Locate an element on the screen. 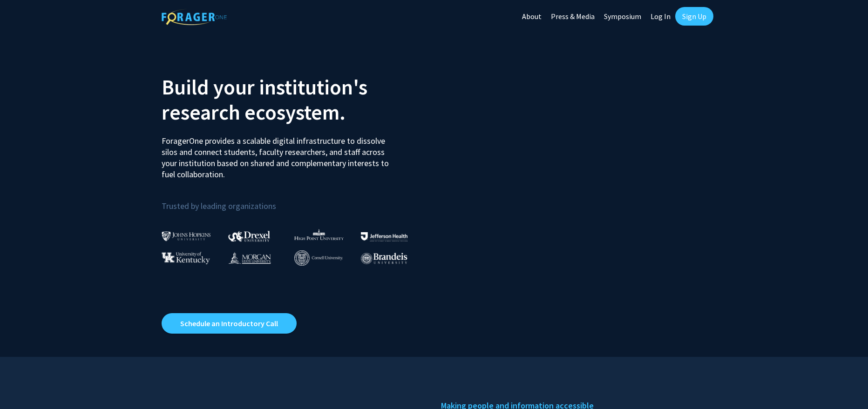 This screenshot has height=409, width=868. h2: Build your institution's research ecosystem. is located at coordinates (294, 99).